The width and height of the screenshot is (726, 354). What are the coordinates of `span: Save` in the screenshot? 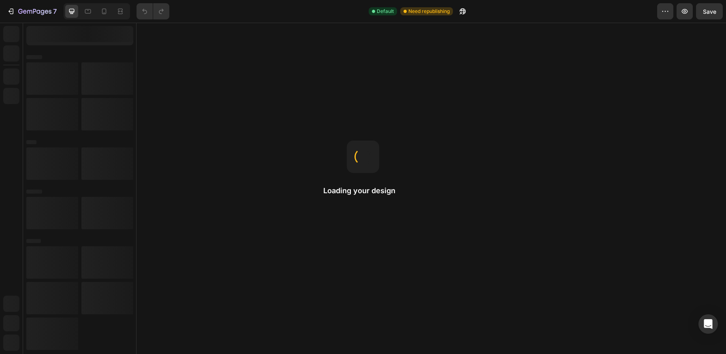 It's located at (709, 11).